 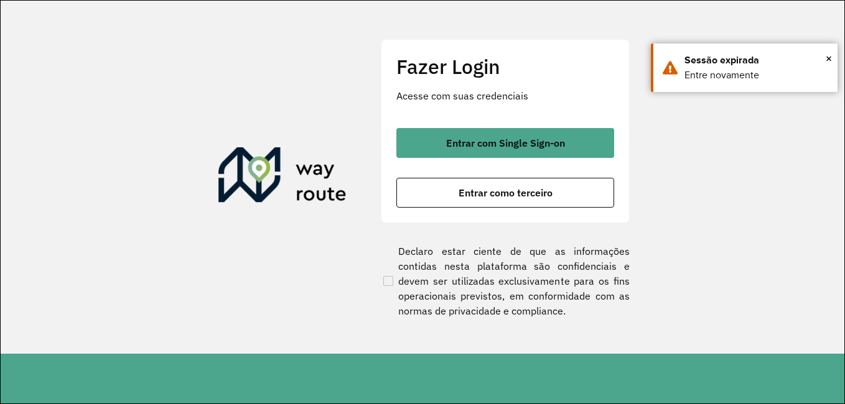 I want to click on h2: Fazer Login, so click(x=505, y=67).